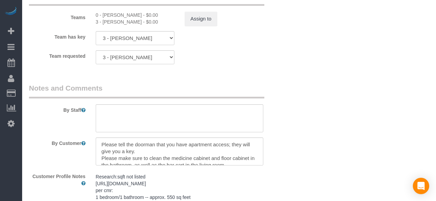 The image size is (436, 201). I want to click on label: Teams, so click(57, 16).